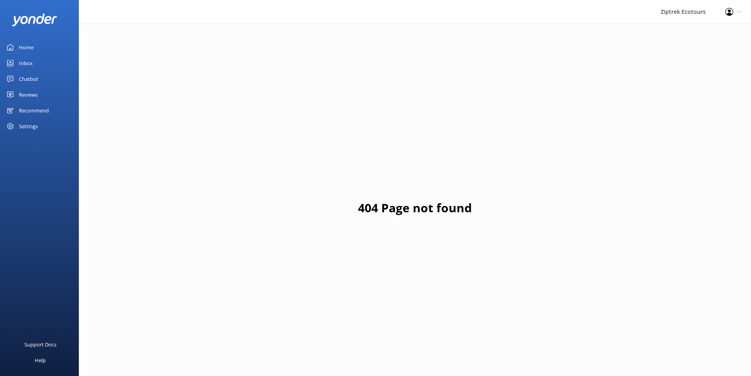 This screenshot has width=751, height=376. What do you see at coordinates (28, 79) in the screenshot?
I see `div: Chatbot` at bounding box center [28, 79].